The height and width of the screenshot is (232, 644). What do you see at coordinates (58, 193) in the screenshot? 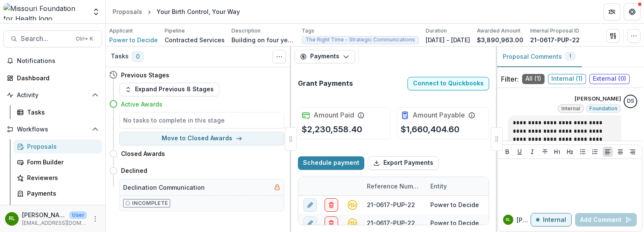
I see `a: Payments` at bounding box center [58, 193].